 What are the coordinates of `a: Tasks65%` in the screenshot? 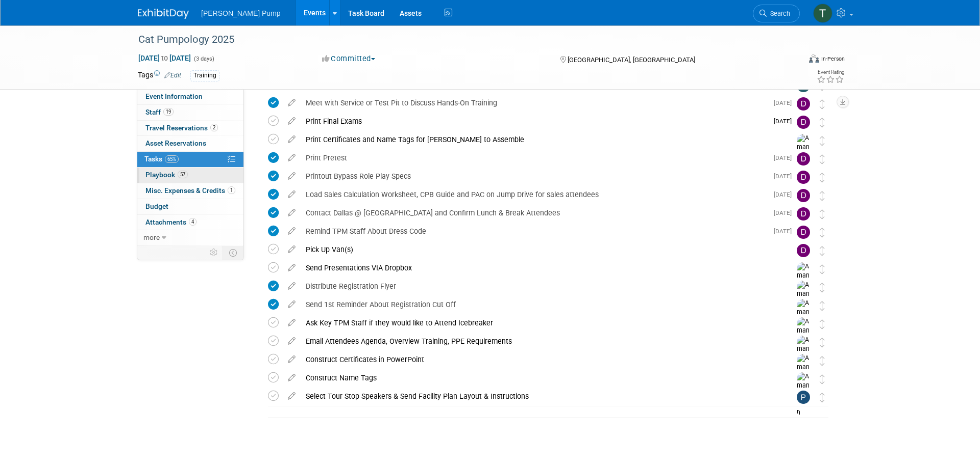 It's located at (191, 160).